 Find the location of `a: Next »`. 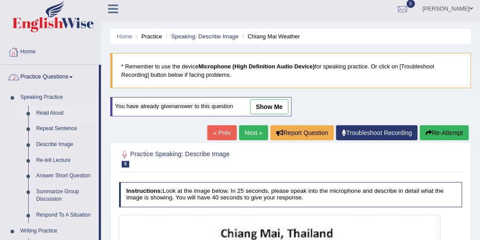

a: Next » is located at coordinates (254, 133).